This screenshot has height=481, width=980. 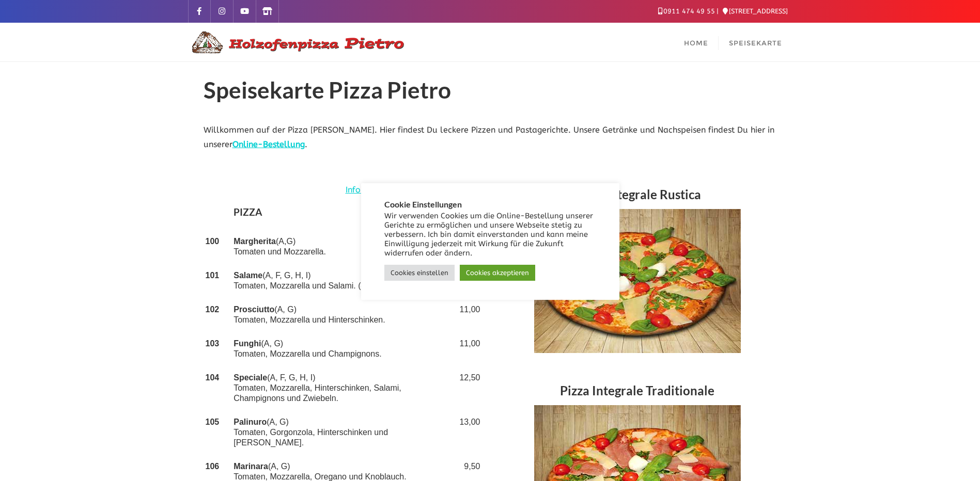 What do you see at coordinates (490, 235) in the screenshot?
I see `div: Wir verwenden Cookies um die Online-Bestellung unserer Gerichte zu ermöglichen und unsere Webseit...` at bounding box center [490, 235].